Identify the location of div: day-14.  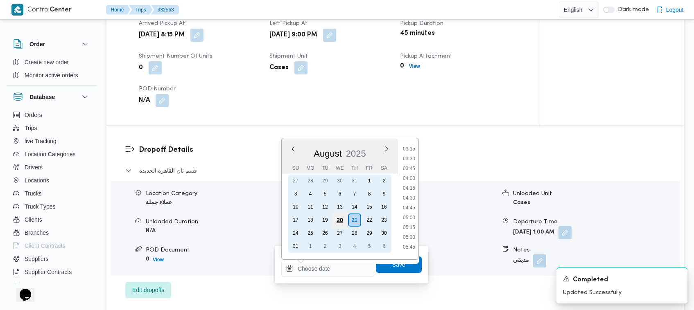
(355, 207).